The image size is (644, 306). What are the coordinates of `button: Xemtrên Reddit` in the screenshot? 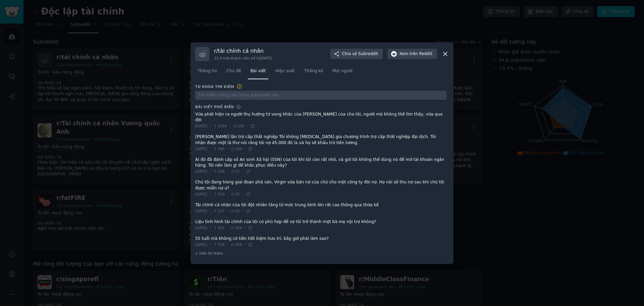 It's located at (412, 54).